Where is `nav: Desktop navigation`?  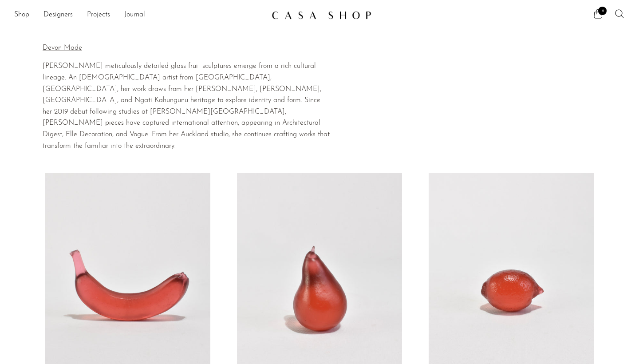
nav: Desktop navigation is located at coordinates (139, 15).